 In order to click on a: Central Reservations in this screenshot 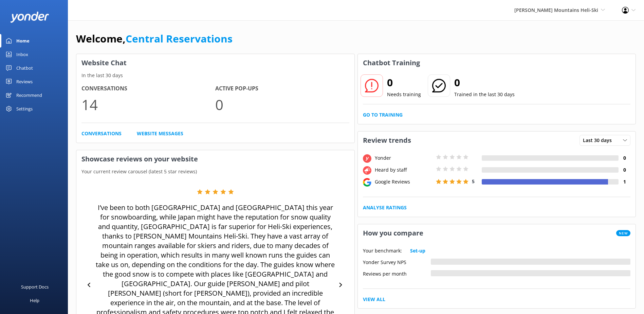, I will do `click(179, 39)`.